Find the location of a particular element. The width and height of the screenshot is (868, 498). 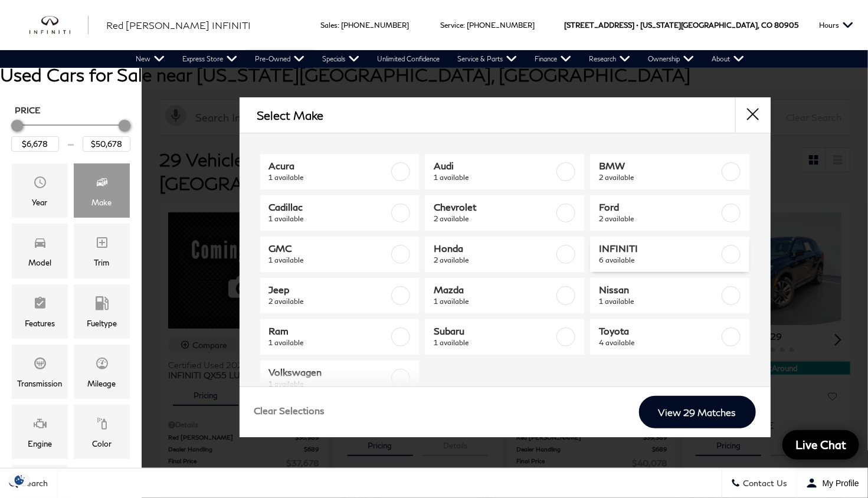

div: Price is located at coordinates (70, 134).